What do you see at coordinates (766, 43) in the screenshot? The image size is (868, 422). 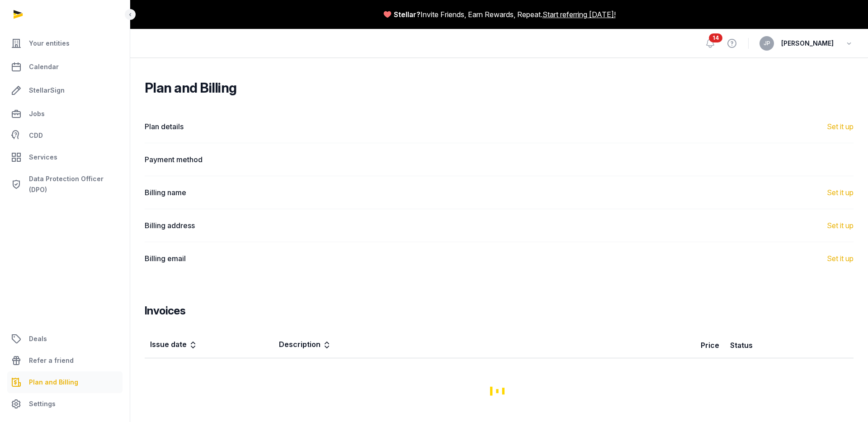 I see `button: JP` at bounding box center [766, 43].